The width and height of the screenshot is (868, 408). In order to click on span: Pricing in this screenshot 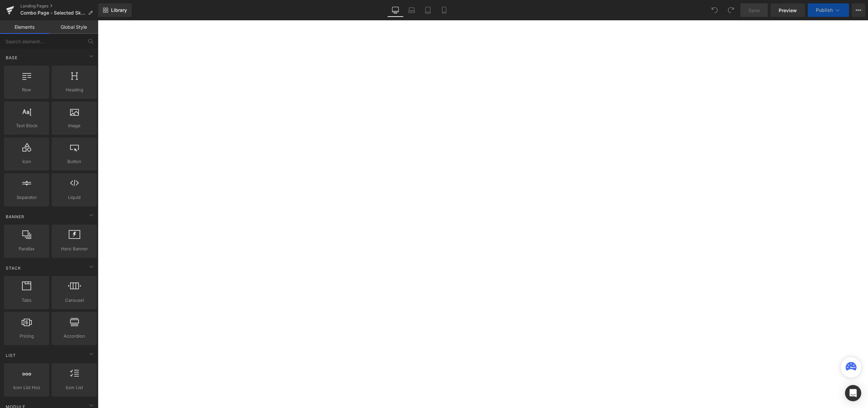, I will do `click(26, 336)`.